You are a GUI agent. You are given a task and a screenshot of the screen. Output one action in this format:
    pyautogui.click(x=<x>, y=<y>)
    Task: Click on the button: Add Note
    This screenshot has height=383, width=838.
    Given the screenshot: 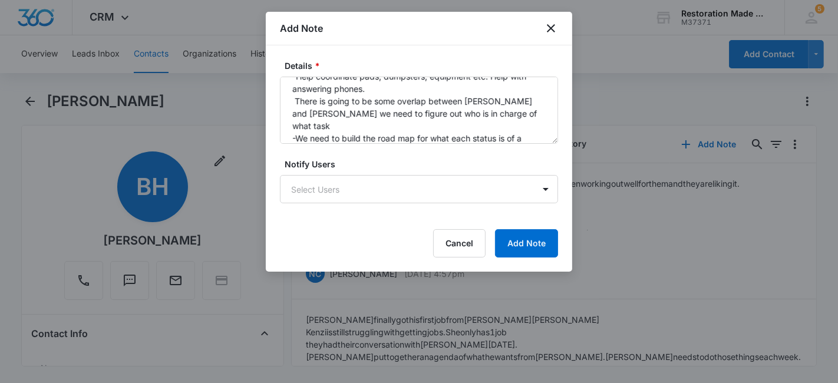 What is the action you would take?
    pyautogui.click(x=527, y=244)
    